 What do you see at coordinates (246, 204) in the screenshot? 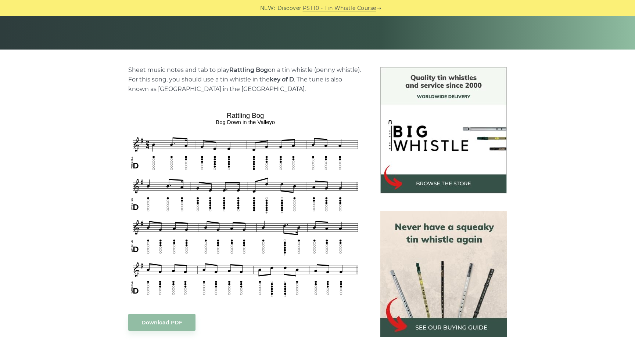
I see `img: Rattling Bog Tin Whistle Tab & Sheet Music` at bounding box center [246, 204].